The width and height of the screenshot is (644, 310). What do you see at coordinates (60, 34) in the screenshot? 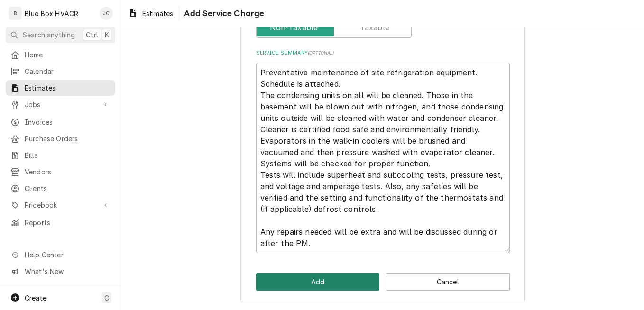
I see `button: Search anythingCtrlK` at bounding box center [60, 34].